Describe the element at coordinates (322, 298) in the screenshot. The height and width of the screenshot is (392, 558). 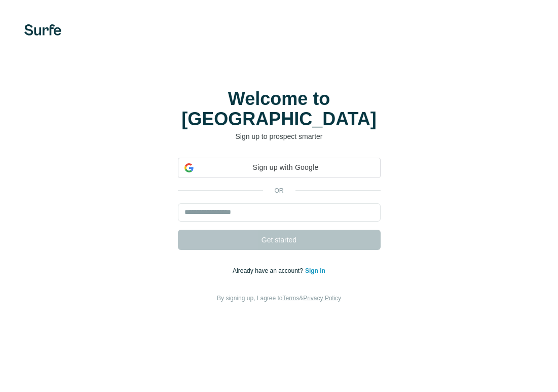
I see `a: Privacy Policy` at that location.